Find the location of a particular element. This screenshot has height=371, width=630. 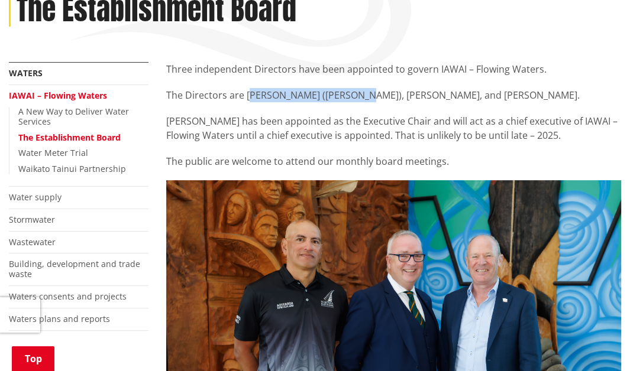

a: Stormwater is located at coordinates (32, 219).